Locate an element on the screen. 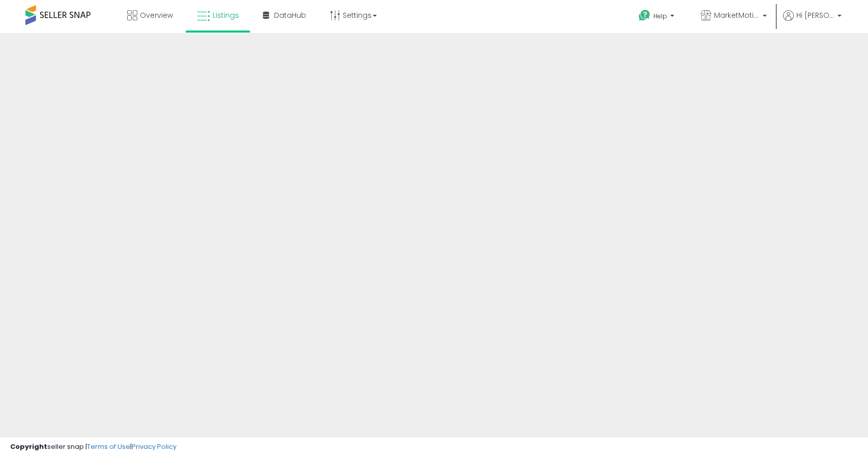 This screenshot has height=457, width=868. span: Overview is located at coordinates (156, 15).